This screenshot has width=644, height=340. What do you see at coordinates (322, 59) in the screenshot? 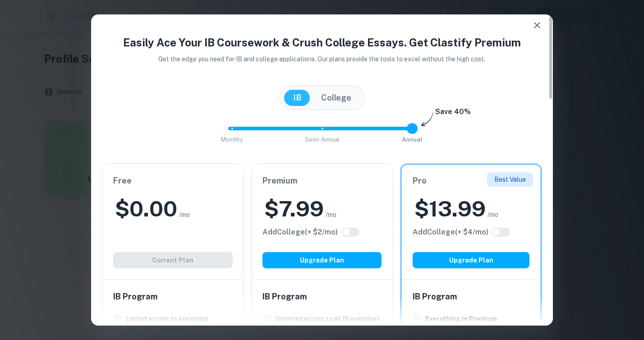
I see `p: Get the edge you need for IB and college applications. Our plans provide the tools to excel witho...` at bounding box center [322, 59].